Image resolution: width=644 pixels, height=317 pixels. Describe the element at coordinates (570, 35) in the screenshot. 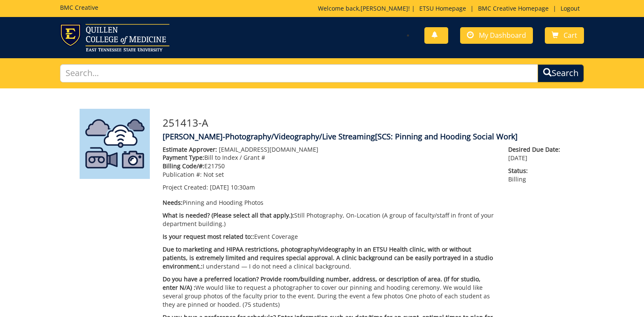

I see `span: Cart` at that location.